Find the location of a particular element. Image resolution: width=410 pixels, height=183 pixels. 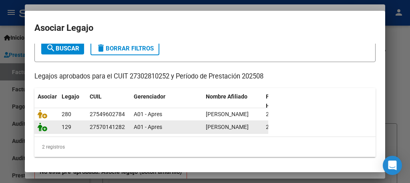

span: Gerenciador is located at coordinates (149, 96).